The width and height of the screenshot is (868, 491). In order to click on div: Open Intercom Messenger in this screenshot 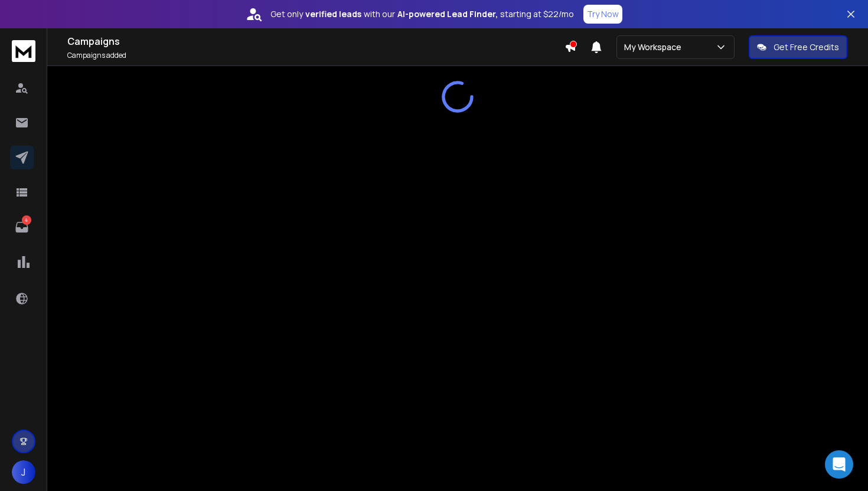, I will do `click(839, 464)`.